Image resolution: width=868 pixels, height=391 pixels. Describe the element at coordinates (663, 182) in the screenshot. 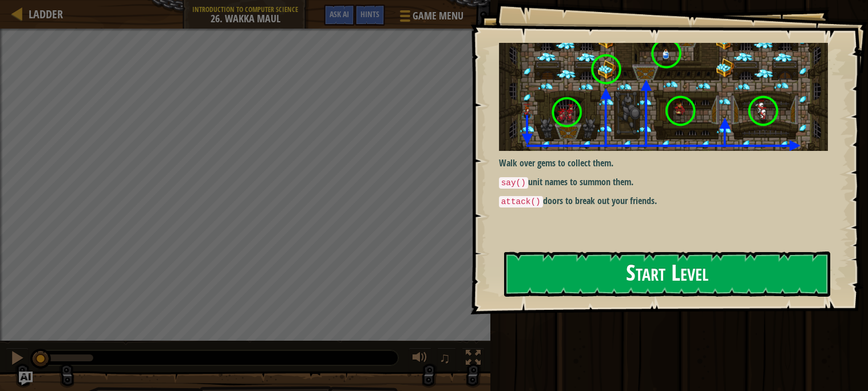

I see `p: unit names to summon them.` at that location.